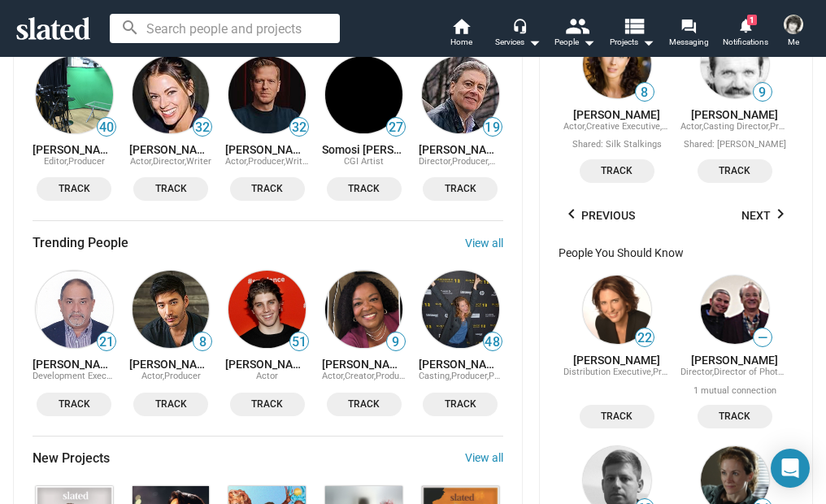 The image size is (826, 504). I want to click on span: Editor,, so click(56, 161).